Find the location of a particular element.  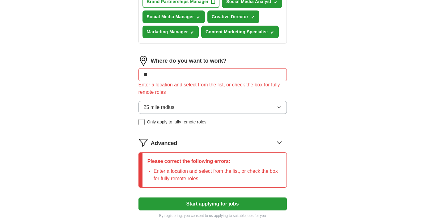

span: Content Marketing Specialist is located at coordinates (237, 32).